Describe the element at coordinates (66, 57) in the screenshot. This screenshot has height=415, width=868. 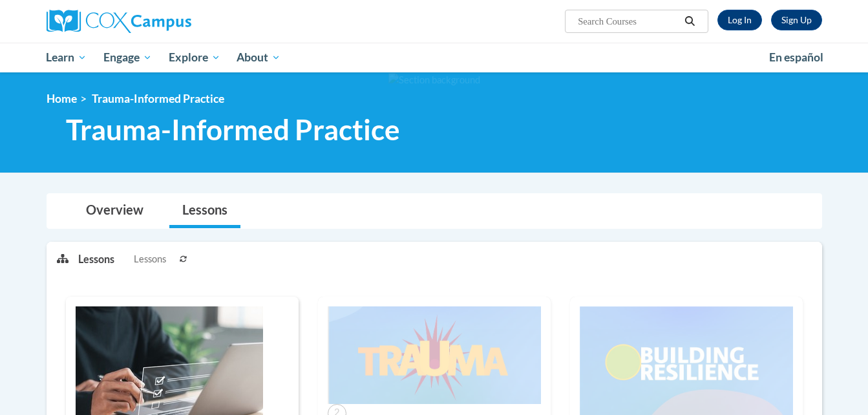
I see `a: Learn` at that location.